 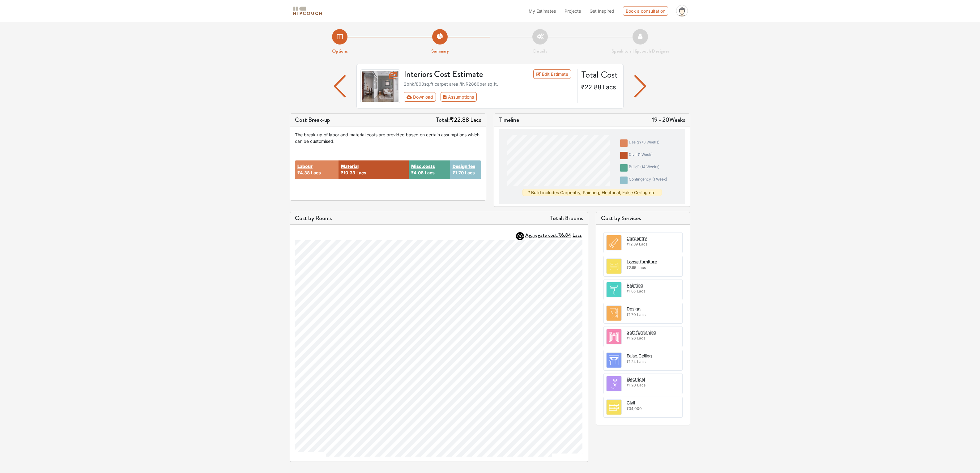 What do you see at coordinates (567, 218) in the screenshot?
I see `h5: 8 rooms` at bounding box center [567, 218].